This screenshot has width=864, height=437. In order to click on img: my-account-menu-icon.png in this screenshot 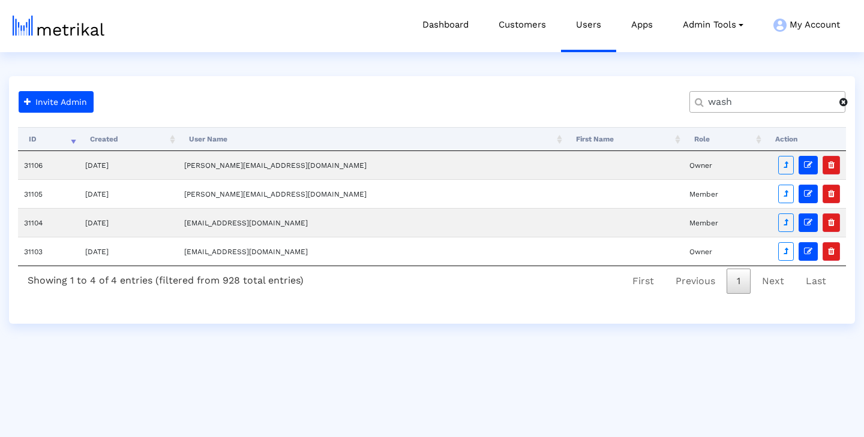, I will do `click(780, 25)`.